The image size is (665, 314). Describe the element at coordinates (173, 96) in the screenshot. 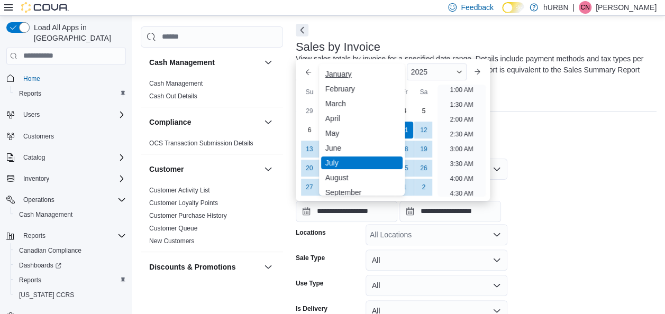

I see `a: Cash Out Details` at that location.